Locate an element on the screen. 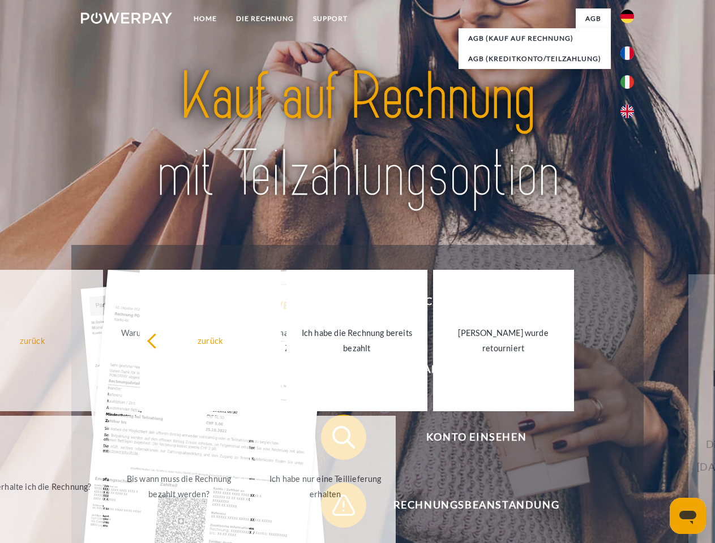 This screenshot has width=715, height=543. a: agb is located at coordinates (593, 19).